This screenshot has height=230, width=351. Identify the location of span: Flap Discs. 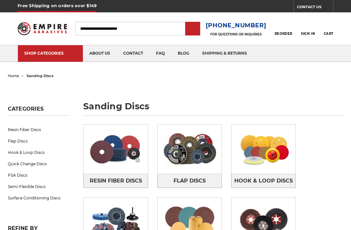
(189, 181).